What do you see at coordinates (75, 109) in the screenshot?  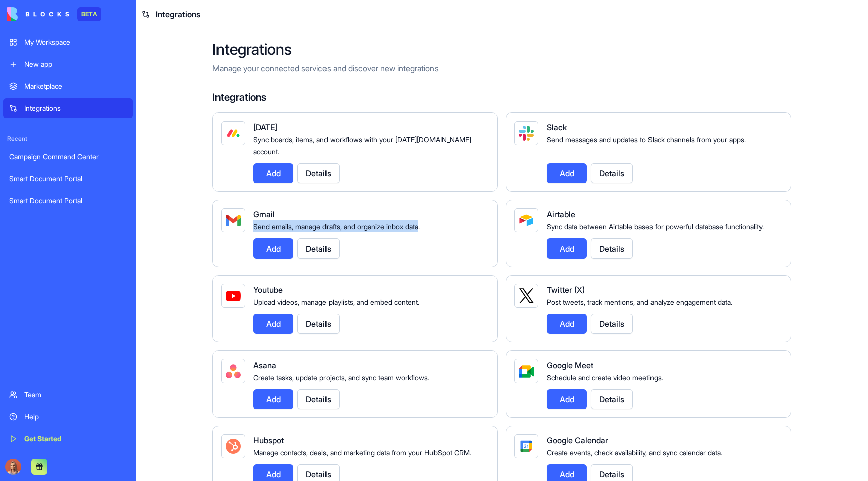 I see `div: Integrations` at bounding box center [75, 109].